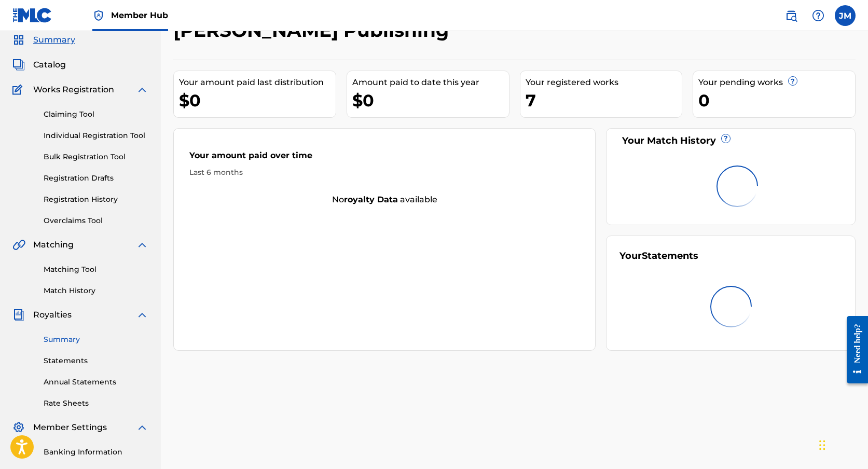  I want to click on div: Need help?, so click(18, 35).